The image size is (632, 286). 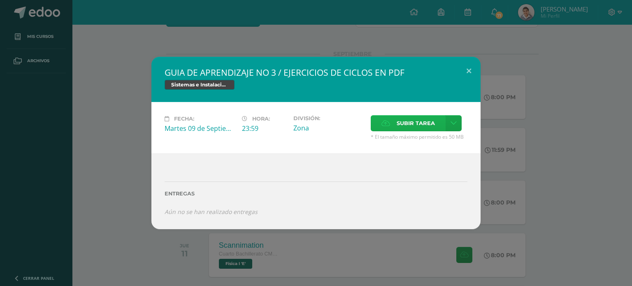 I want to click on span: Sistemas e Instalación de Software (Desarrollo de Software), so click(x=200, y=85).